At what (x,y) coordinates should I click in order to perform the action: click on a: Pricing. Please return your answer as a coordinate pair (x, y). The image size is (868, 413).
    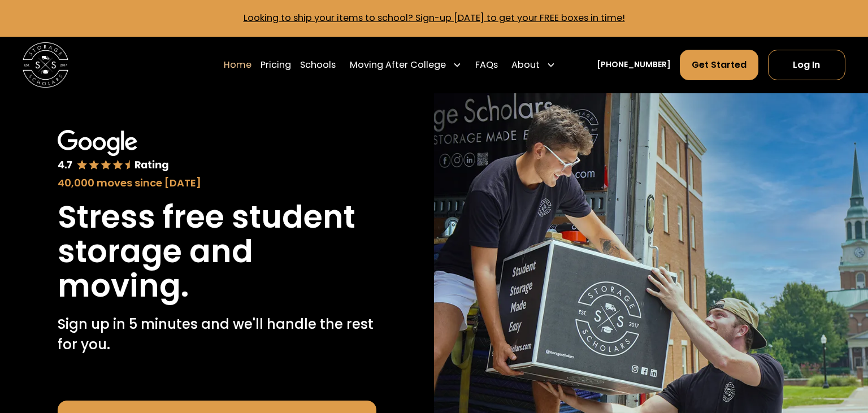
    Looking at the image, I should click on (276, 65).